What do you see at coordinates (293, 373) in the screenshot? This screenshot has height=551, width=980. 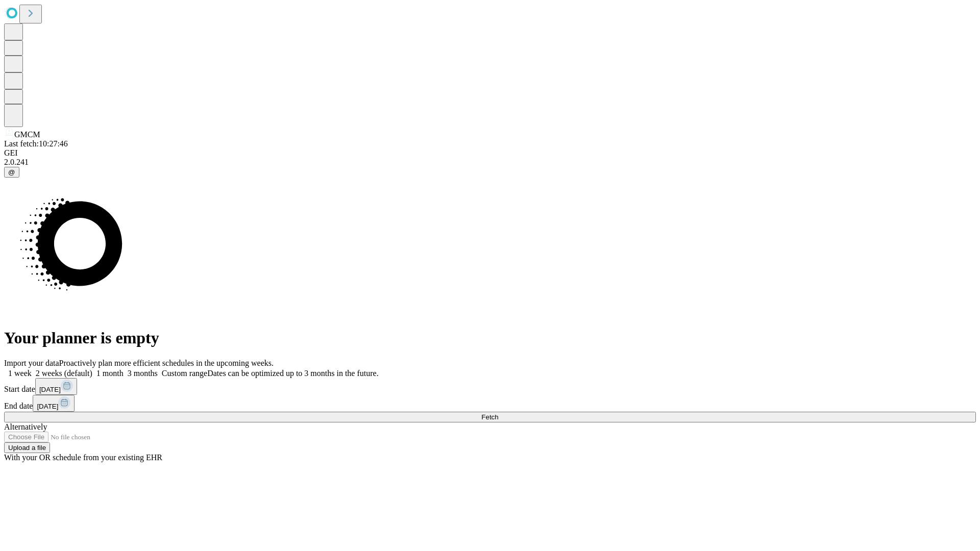 I see `span: Dates can be optimized up to 3 months in the future.` at bounding box center [293, 373].